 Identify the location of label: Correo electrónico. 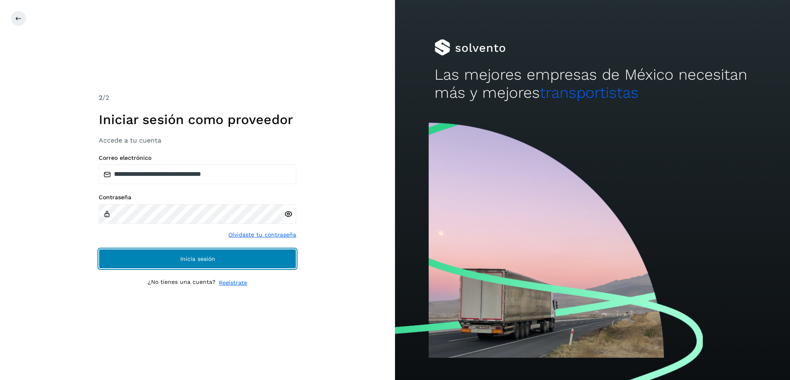
(197, 158).